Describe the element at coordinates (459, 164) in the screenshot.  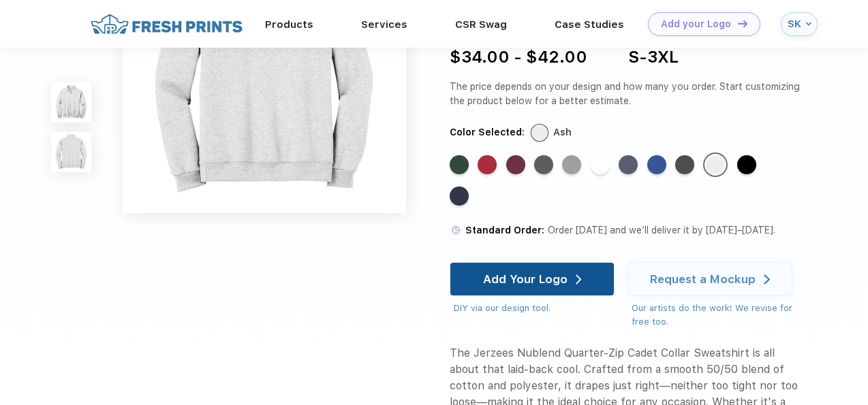
I see `div: Forest Green` at that location.